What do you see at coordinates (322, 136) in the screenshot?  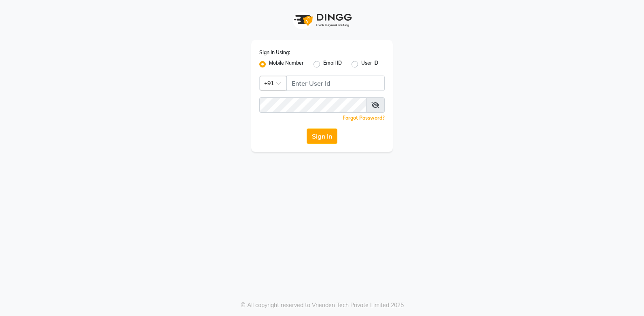 I see `button: Sign In` at bounding box center [322, 136].